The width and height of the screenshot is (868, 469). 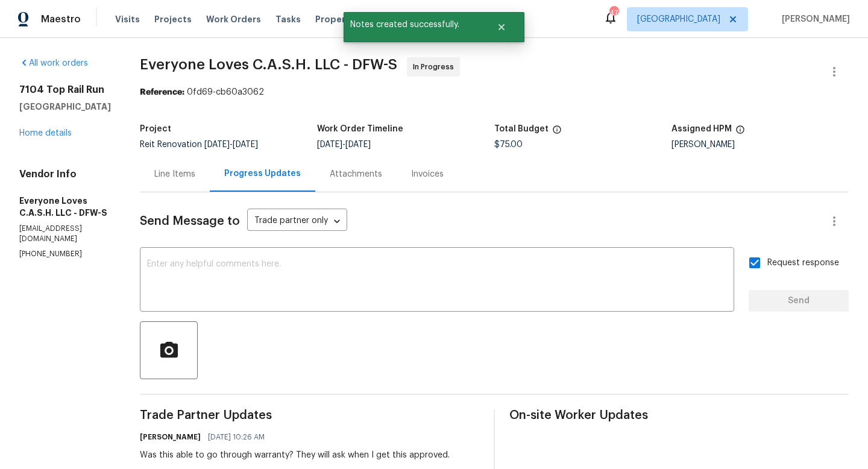 What do you see at coordinates (53, 63) in the screenshot?
I see `a: All work orders` at bounding box center [53, 63].